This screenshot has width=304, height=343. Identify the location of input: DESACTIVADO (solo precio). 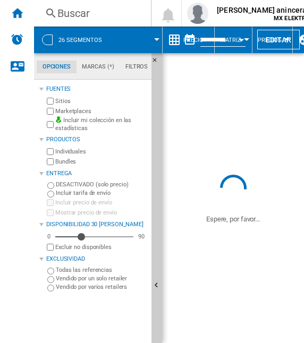
(51, 186).